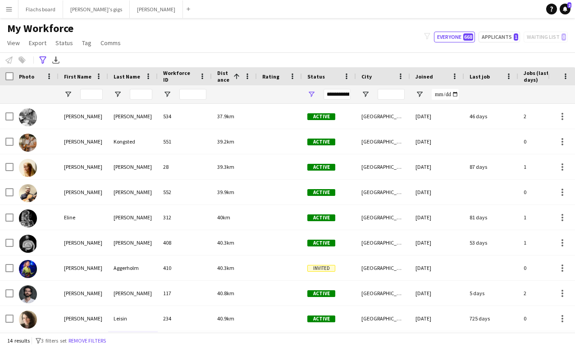 This screenshot has height=348, width=575. I want to click on span: 40.9km, so click(226, 318).